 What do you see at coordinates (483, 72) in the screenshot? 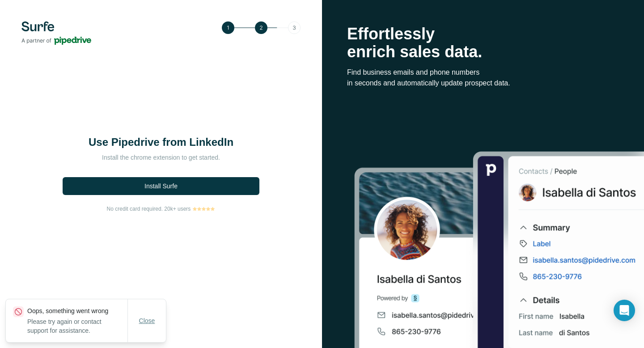
I see `p: Find business emails and phone numbers` at bounding box center [483, 72].